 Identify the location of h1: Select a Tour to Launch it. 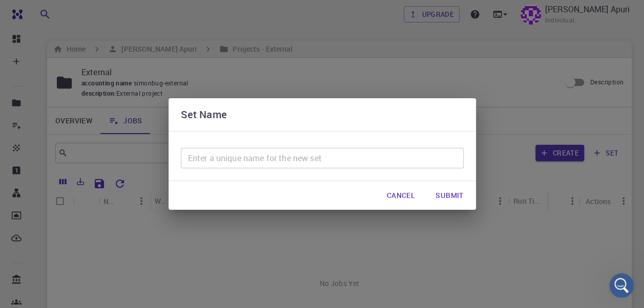
(103, 14).